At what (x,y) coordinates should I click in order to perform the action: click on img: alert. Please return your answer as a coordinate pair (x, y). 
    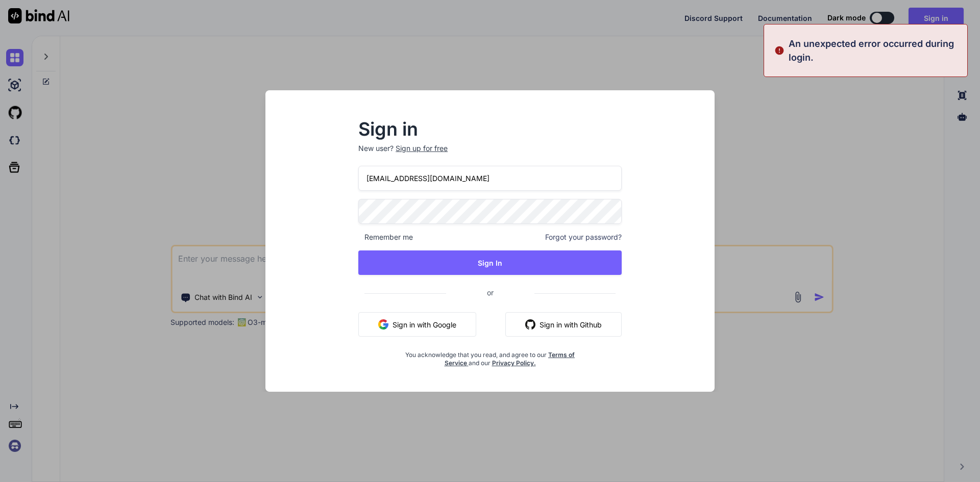
    Looking at the image, I should click on (779, 50).